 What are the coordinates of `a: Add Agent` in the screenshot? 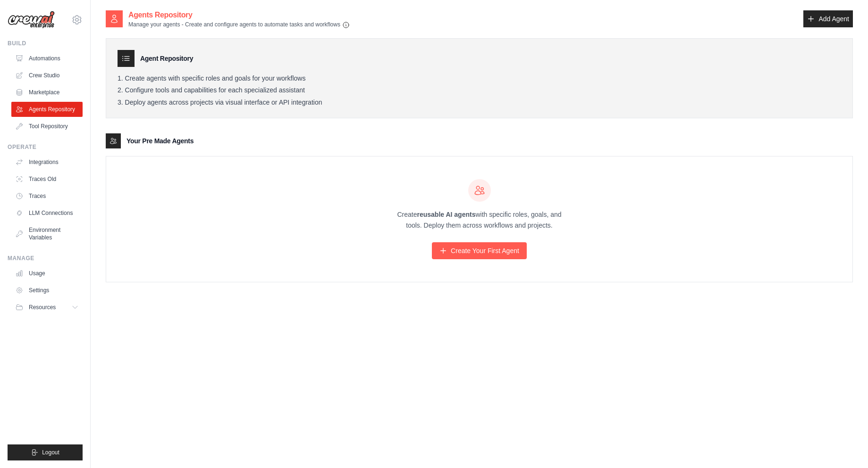 It's located at (828, 19).